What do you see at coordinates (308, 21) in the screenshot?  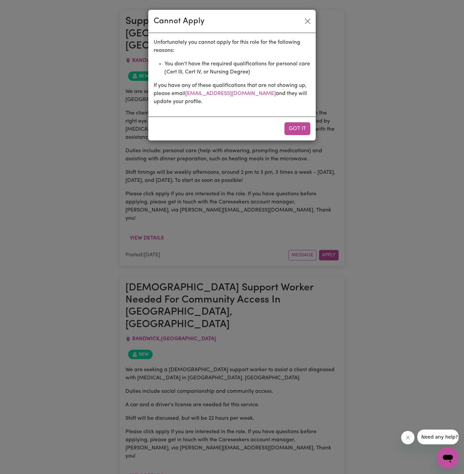 I see `button: Close` at bounding box center [308, 21].